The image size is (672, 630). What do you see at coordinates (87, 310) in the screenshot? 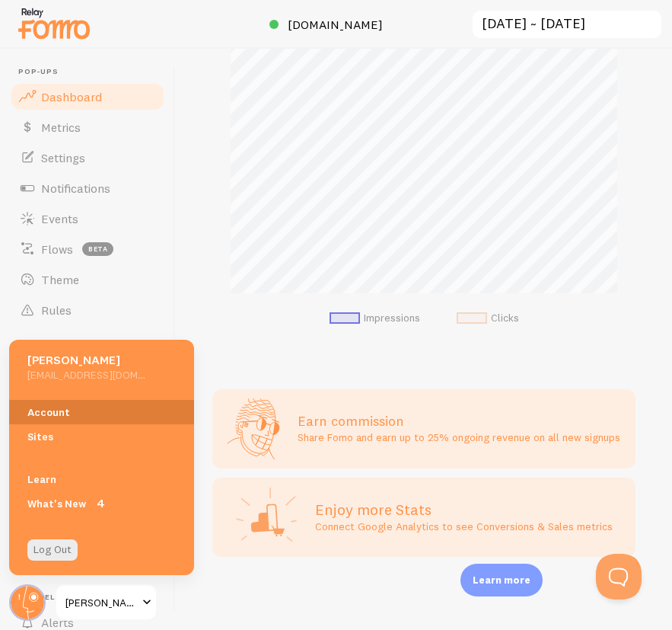
I see `a: Rules` at bounding box center [87, 310].